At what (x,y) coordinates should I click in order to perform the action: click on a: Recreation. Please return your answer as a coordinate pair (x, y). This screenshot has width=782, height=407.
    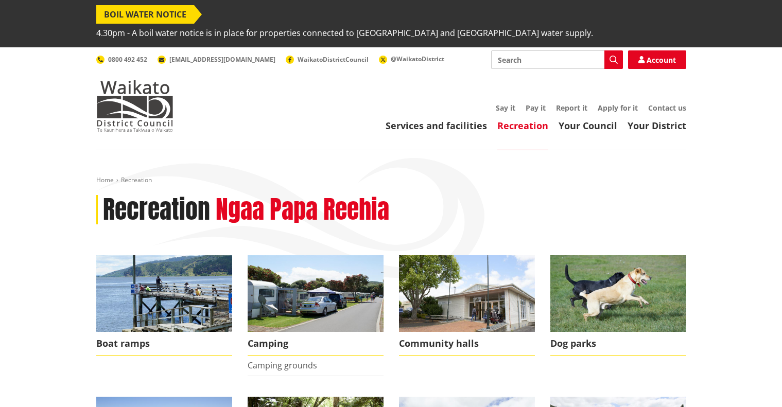
    Looking at the image, I should click on (523, 126).